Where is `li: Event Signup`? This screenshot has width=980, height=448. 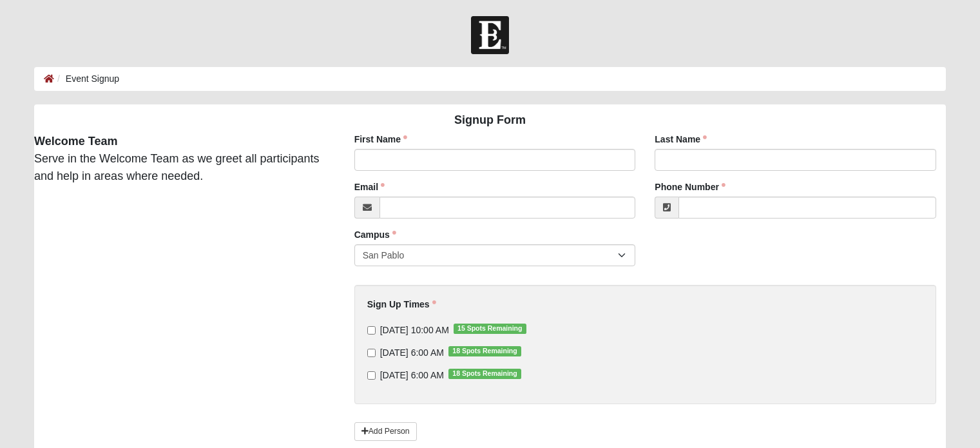
li: Event Signup is located at coordinates (87, 79).